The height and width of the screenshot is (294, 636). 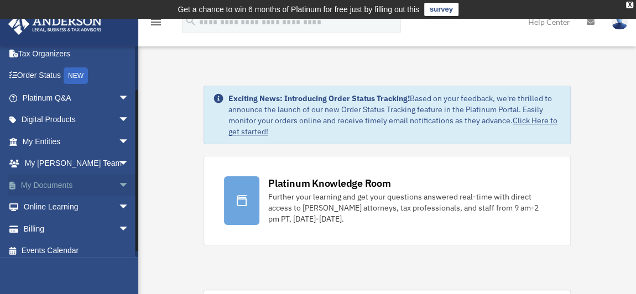 What do you see at coordinates (77, 251) in the screenshot?
I see `a: Events Calendar` at bounding box center [77, 251].